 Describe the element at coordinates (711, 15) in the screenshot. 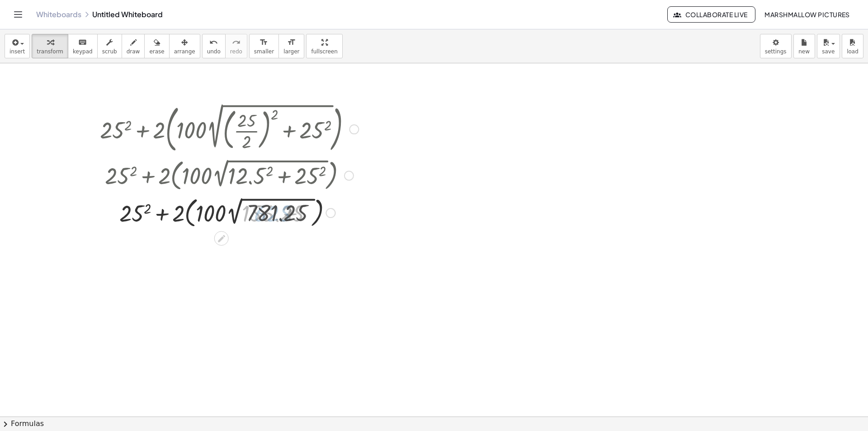

I see `button: Collaborate Live` at that location.